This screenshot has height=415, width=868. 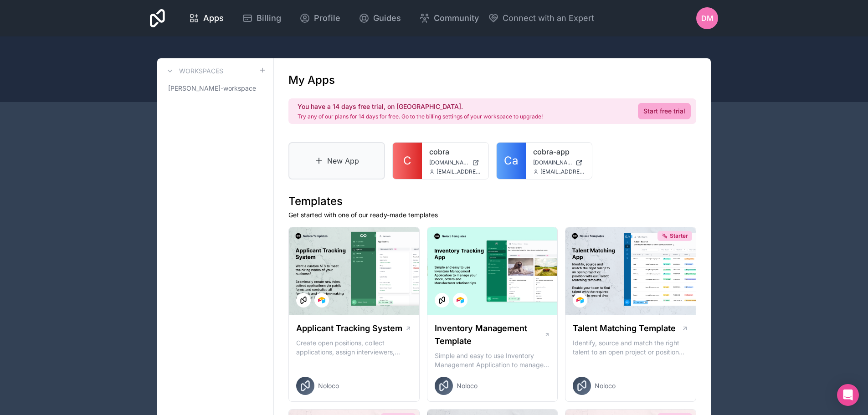 What do you see at coordinates (679, 236) in the screenshot?
I see `span: Starter` at bounding box center [679, 236].